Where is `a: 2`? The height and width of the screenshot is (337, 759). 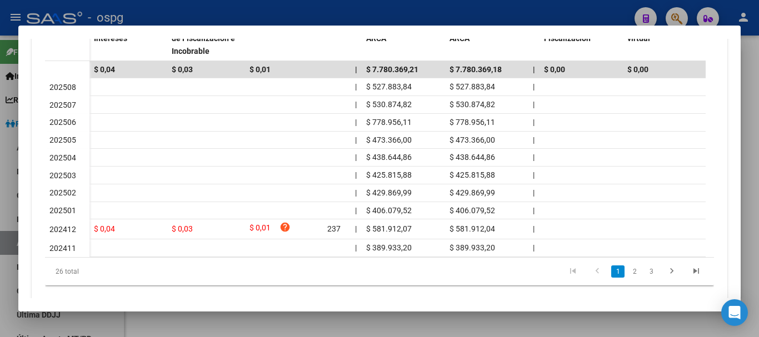
a: 2 is located at coordinates (634, 272).